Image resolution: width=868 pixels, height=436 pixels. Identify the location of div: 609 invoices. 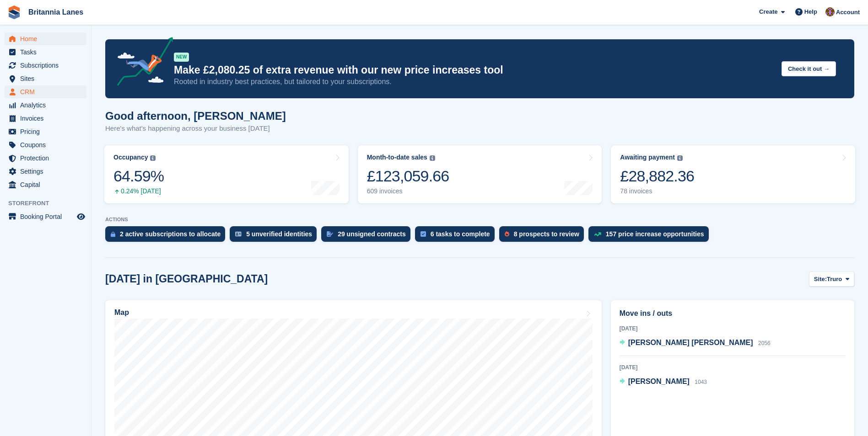
(408, 191).